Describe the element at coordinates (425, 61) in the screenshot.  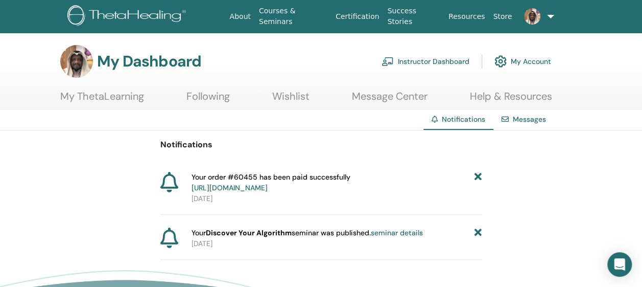
I see `a: Instructor Dashboard` at that location.